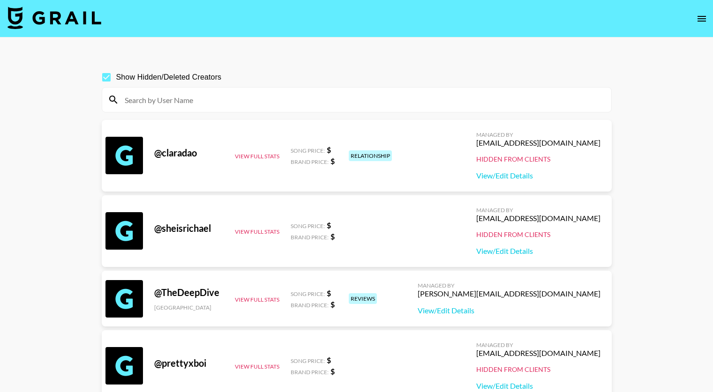  I want to click on span: Show Hidden/Deleted Creators, so click(169, 77).